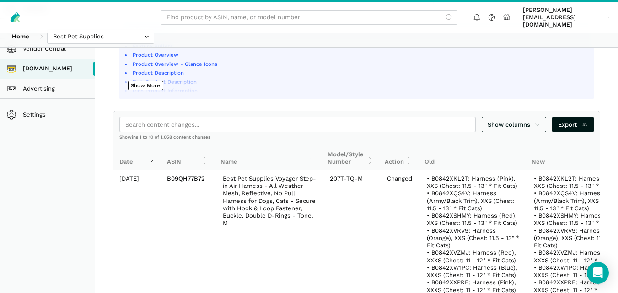 The width and height of the screenshot is (618, 293). I want to click on span: Show columns, so click(514, 125).